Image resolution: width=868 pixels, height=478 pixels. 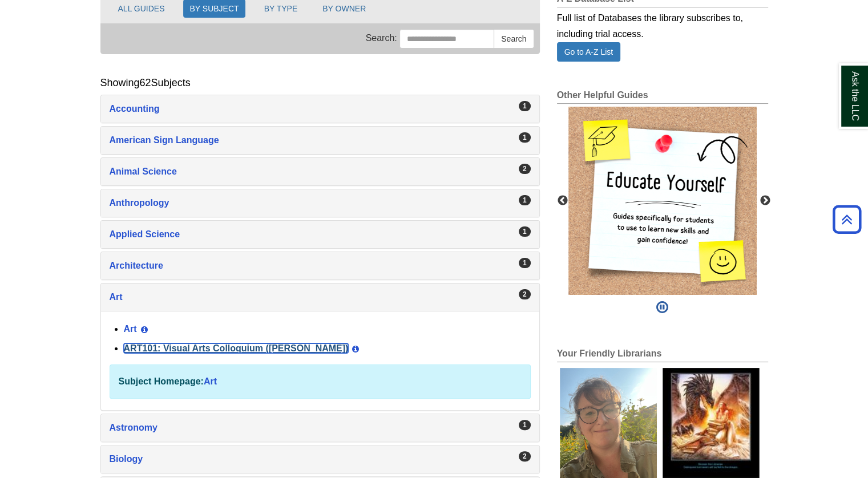 I want to click on a: Architecture, so click(x=320, y=266).